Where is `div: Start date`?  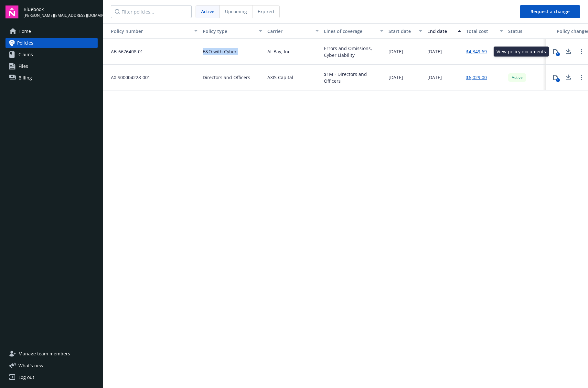 div: Start date is located at coordinates (402, 31).